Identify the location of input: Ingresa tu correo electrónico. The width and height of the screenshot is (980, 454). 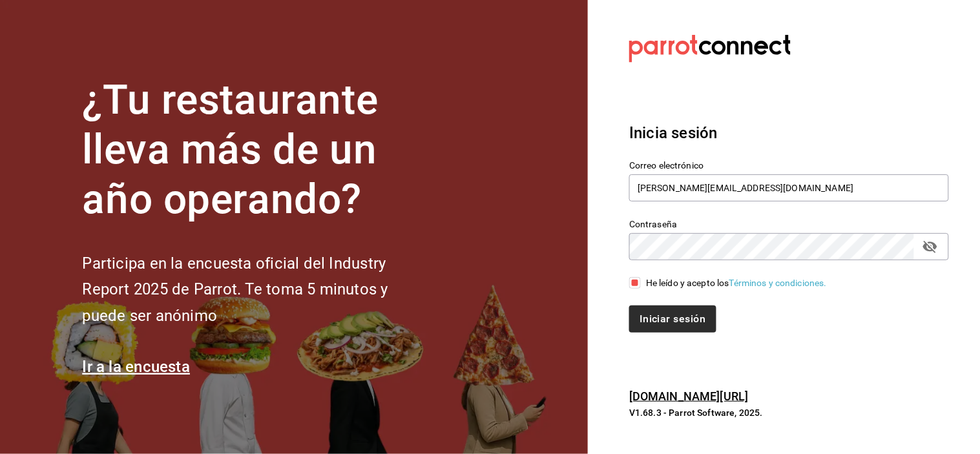
(789, 188).